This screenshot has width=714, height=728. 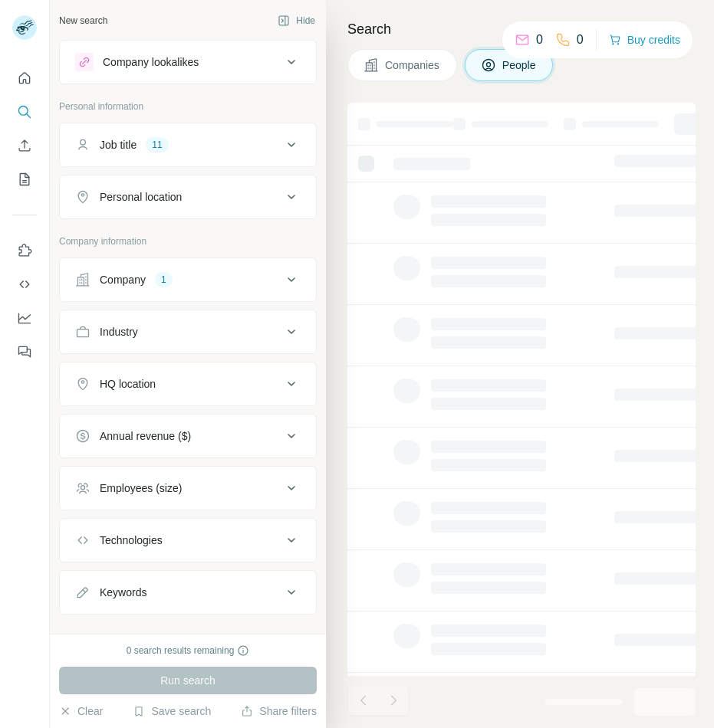 I want to click on button: Share filters, so click(x=278, y=711).